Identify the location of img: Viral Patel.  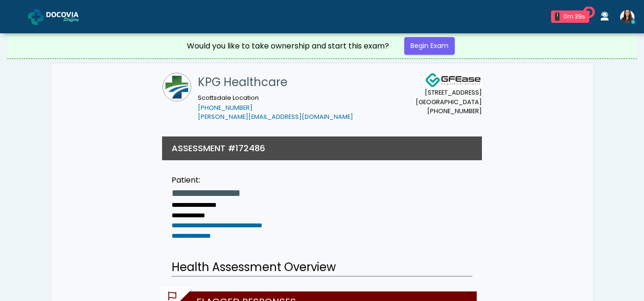
(627, 17).